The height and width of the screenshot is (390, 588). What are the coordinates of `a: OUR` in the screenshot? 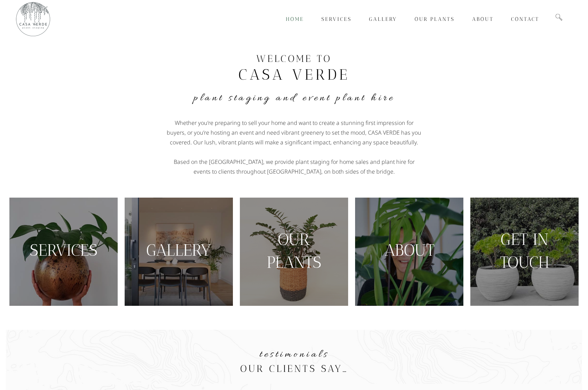 It's located at (294, 239).